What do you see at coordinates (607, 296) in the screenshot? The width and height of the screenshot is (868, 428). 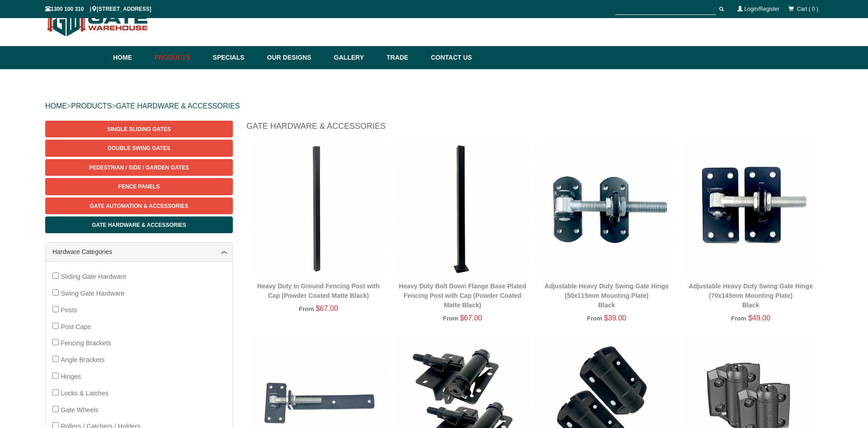 I see `a: Adjustable Heavy Duty Swing Gate Hinge (50x115mm Mounting Plate)Black` at bounding box center [607, 296].